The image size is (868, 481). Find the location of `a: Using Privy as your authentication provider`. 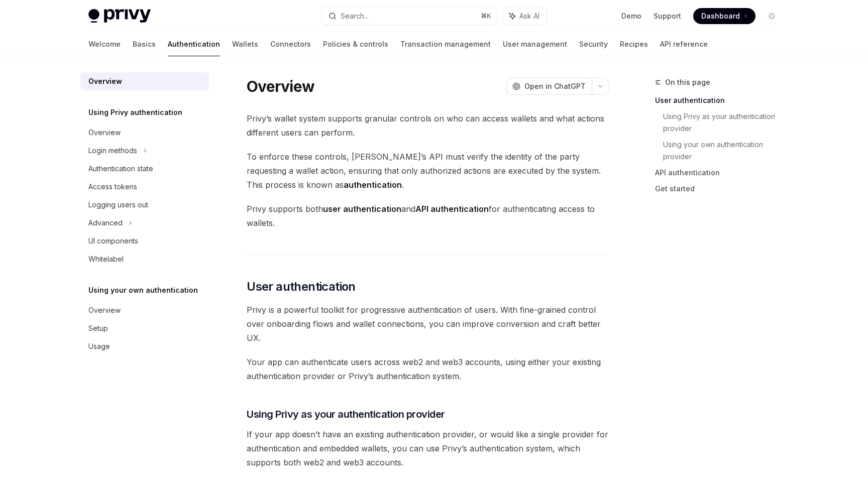

a: Using Privy as your authentication provider is located at coordinates (725, 122).